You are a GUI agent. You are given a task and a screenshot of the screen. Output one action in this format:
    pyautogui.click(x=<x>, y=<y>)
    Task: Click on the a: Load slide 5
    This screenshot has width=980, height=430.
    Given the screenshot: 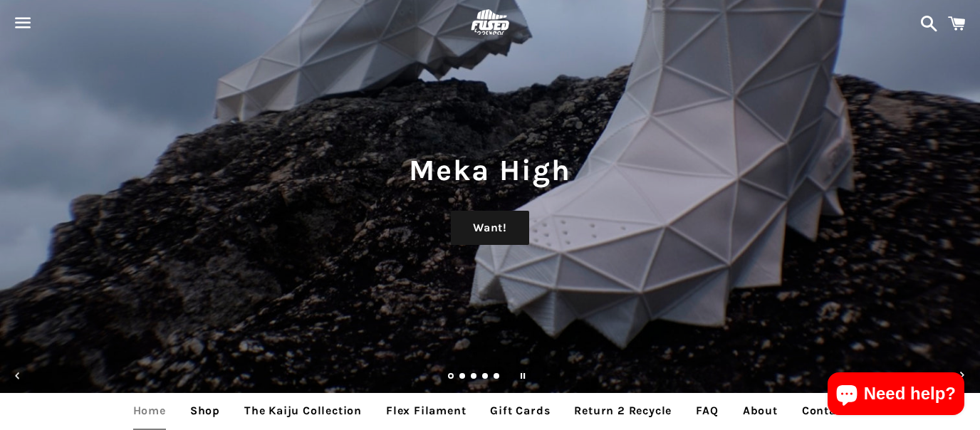 What is the action you would take?
    pyautogui.click(x=498, y=377)
    